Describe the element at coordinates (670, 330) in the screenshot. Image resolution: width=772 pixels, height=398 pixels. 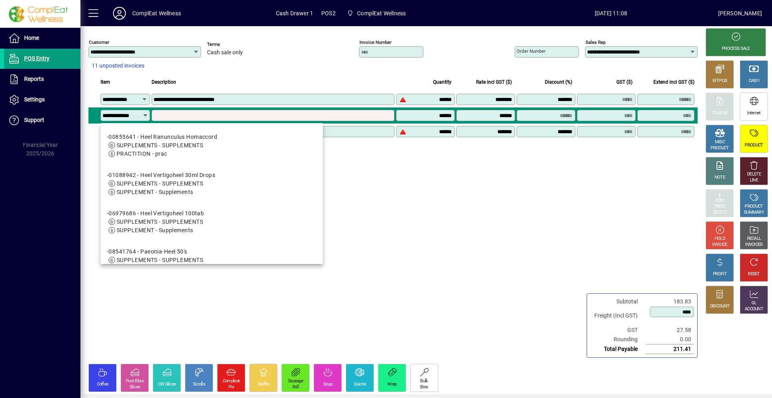
I see `td: 27.58` at that location.